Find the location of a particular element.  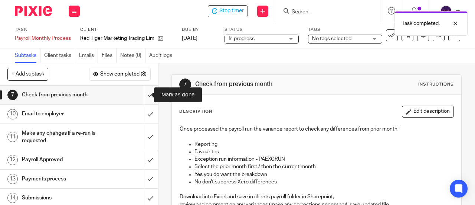

div: 12 is located at coordinates (13, 160).